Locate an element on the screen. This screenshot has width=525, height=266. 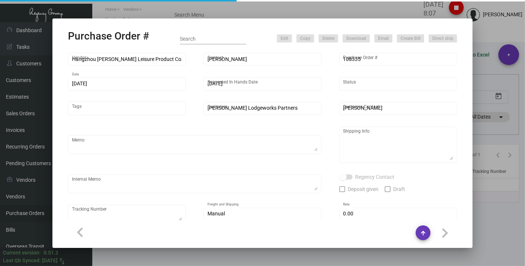
button: Email is located at coordinates (383, 38).